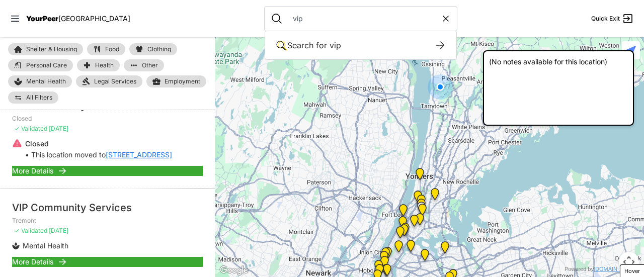 The image size is (644, 277). Describe the element at coordinates (234, 271) in the screenshot. I see `a: Open this area in Google Maps (opens a new window)` at that location.